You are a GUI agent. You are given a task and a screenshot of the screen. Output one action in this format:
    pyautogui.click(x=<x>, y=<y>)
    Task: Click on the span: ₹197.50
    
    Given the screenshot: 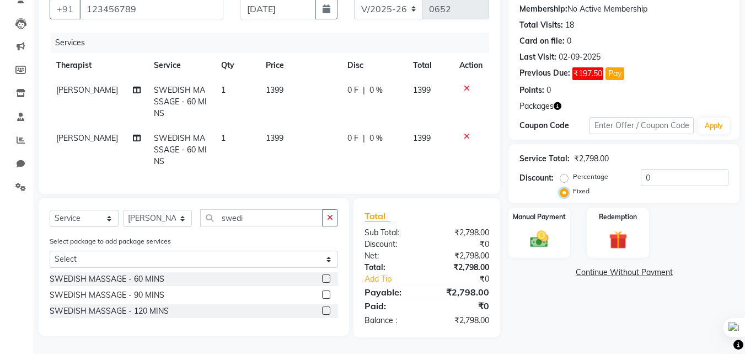 What is the action you would take?
    pyautogui.click(x=588, y=73)
    